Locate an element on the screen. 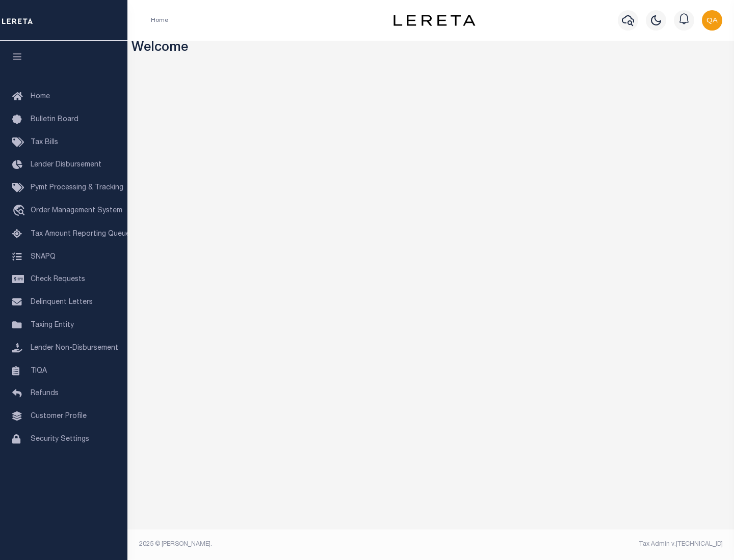 This screenshot has height=560, width=734. li: Home is located at coordinates (160, 20).